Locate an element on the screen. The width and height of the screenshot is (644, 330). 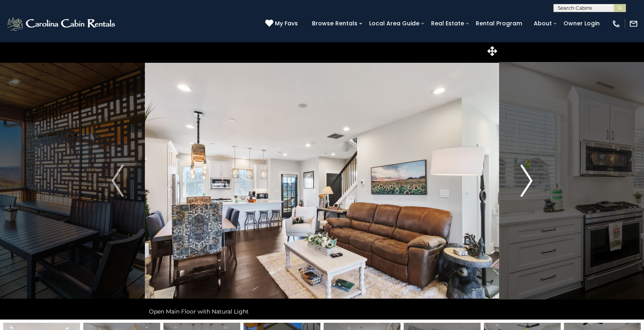
span: My Favs is located at coordinates (286, 23).